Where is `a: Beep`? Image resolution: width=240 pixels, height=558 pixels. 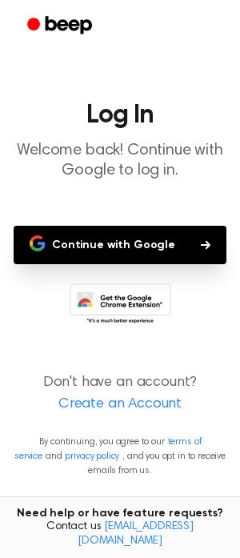 a: Beep is located at coordinates (61, 26).